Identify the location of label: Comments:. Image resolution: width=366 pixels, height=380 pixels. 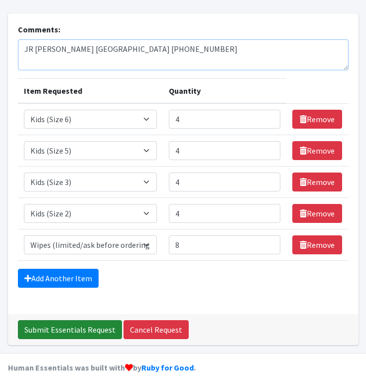
(39, 29).